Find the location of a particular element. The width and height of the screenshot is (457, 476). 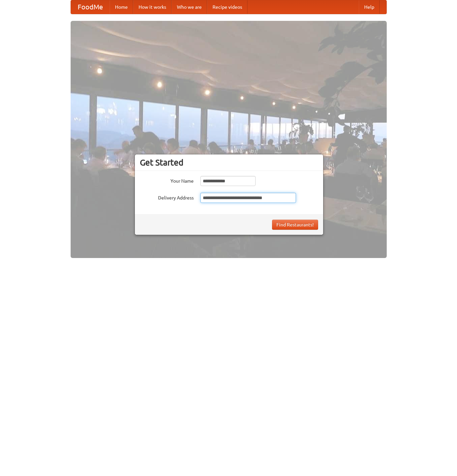

label: Delivery Address is located at coordinates (167, 197).